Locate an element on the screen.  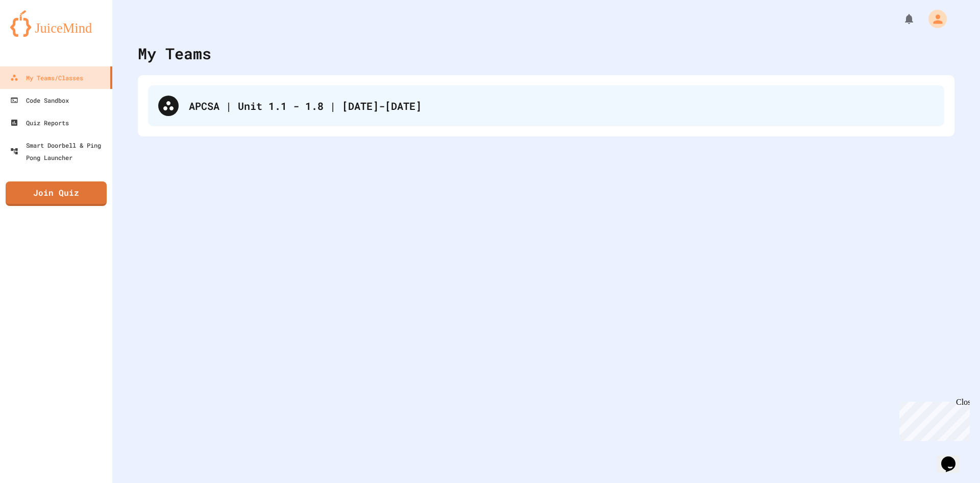
img: logo-orange.svg is located at coordinates (56, 23).